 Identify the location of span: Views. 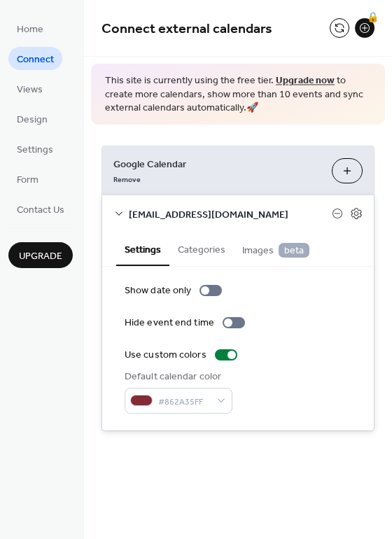
(29, 90).